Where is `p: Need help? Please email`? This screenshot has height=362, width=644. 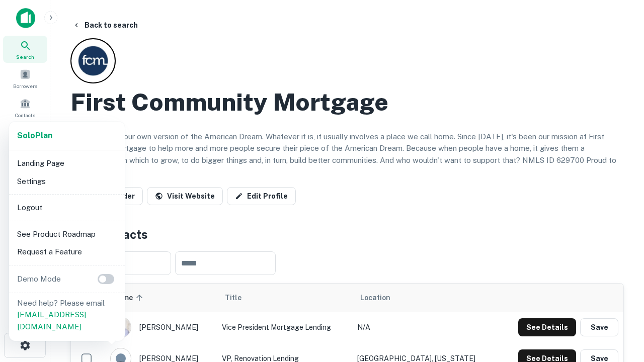
p: Need help? Please email is located at coordinates (67, 315).